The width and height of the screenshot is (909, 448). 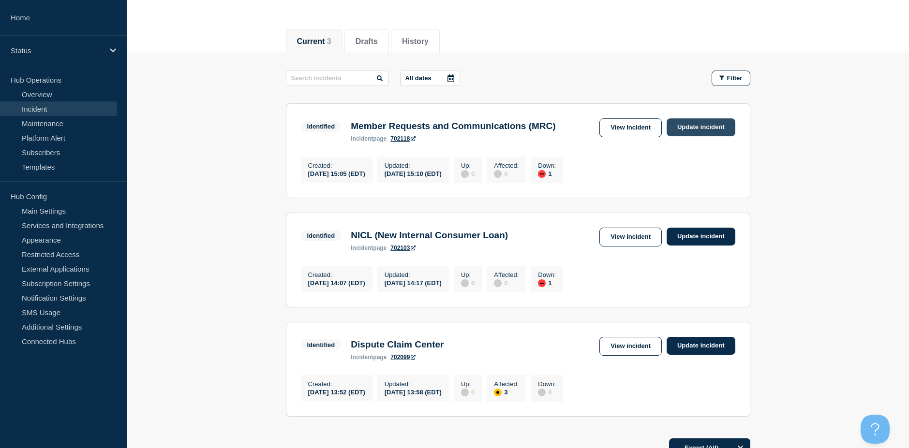 I want to click on h3: Dispute Claim Center, so click(x=397, y=345).